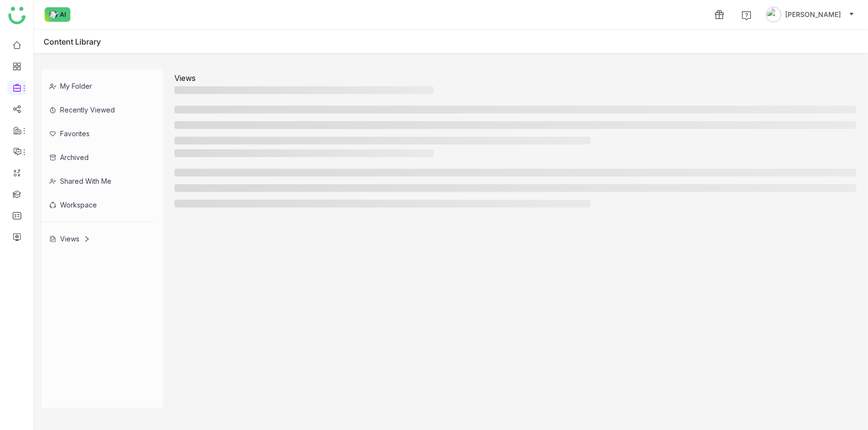  I want to click on img: help.svg, so click(747, 15).